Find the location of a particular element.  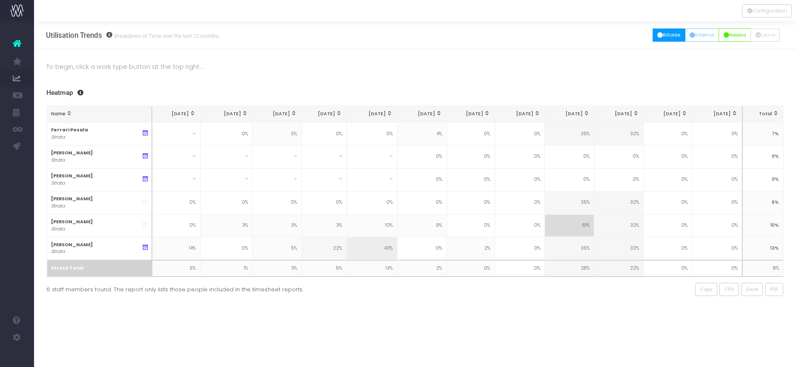

th: Jun 25: activate to sort column ascending is located at coordinates (277, 114).